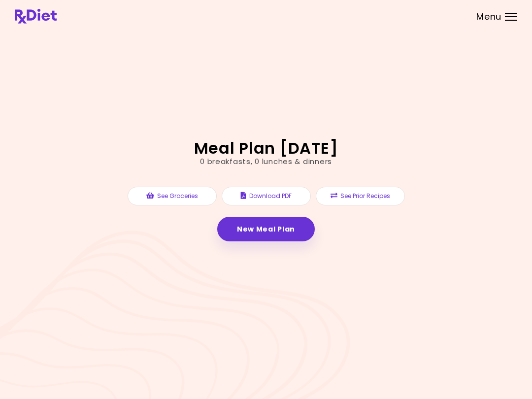  Describe the element at coordinates (266, 196) in the screenshot. I see `button: Download PDF` at that location.